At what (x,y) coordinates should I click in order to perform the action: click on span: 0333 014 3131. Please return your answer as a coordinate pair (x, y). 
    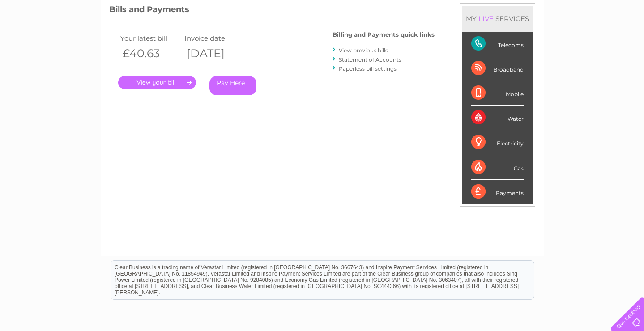
    Looking at the image, I should click on (506, 10).